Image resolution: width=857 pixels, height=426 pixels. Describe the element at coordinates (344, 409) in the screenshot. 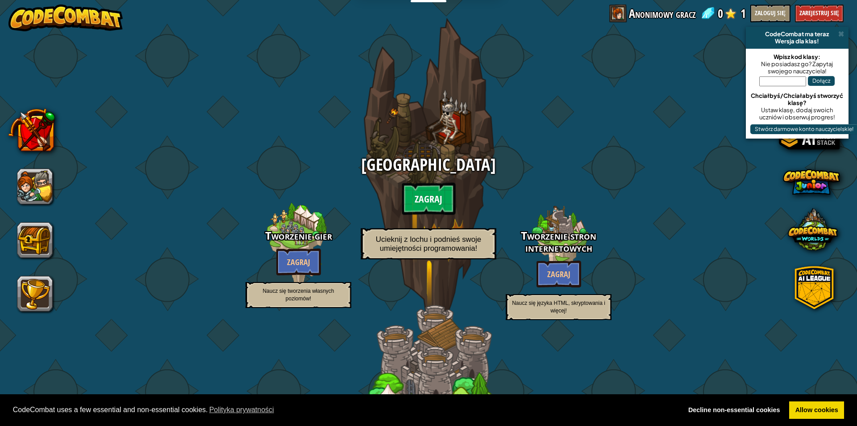

I see `span: CodeCombat uses a few essential and non-essential cookies.` at that location.